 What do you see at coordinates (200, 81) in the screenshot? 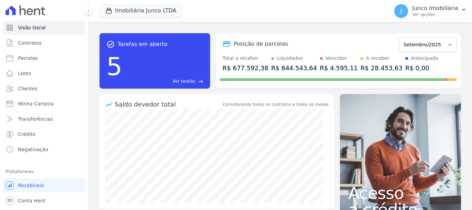
I see `span: east` at bounding box center [200, 81].